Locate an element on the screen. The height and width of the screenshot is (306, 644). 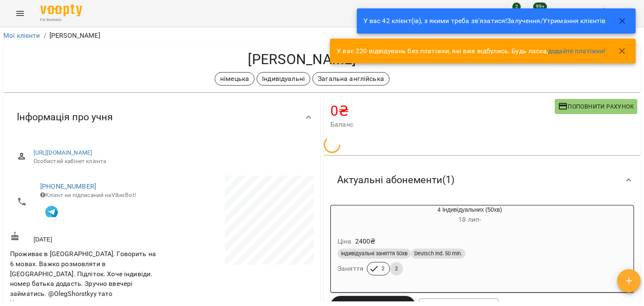
span: Актуальні абонементи ( 1 ) is located at coordinates (396, 180).